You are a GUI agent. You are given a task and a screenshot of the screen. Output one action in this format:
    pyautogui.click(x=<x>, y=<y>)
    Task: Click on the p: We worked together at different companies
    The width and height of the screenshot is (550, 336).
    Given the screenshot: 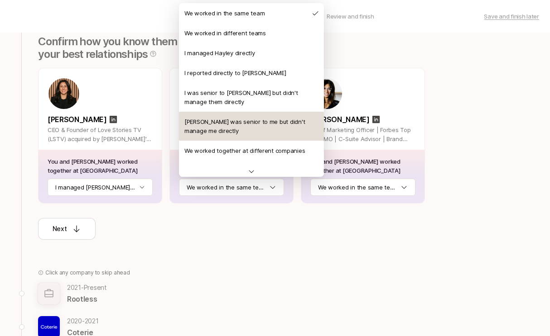 What is the action you would take?
    pyautogui.click(x=244, y=151)
    